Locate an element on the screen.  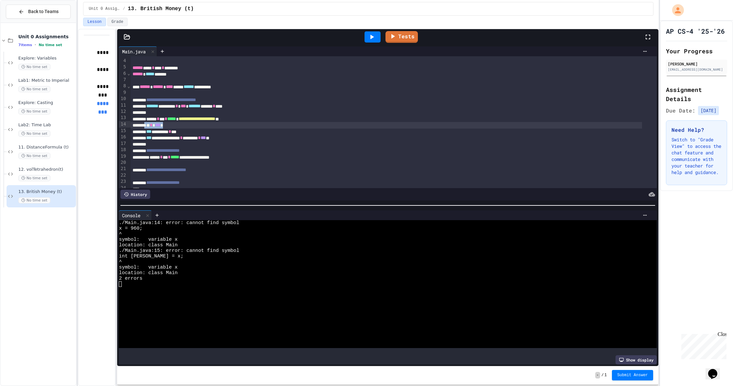
button: Lesson is located at coordinates (94, 22).